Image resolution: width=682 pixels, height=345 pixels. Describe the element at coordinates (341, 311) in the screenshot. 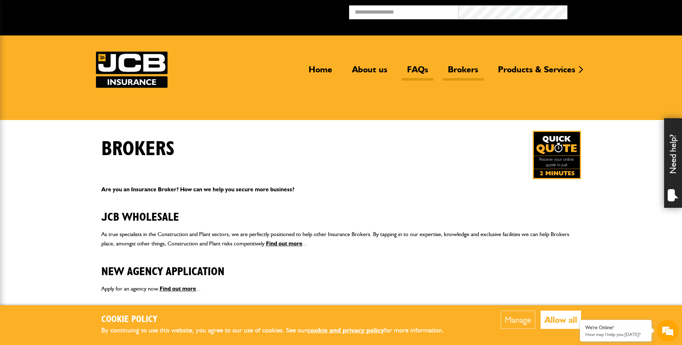

I see `h2: Our Products` at that location.